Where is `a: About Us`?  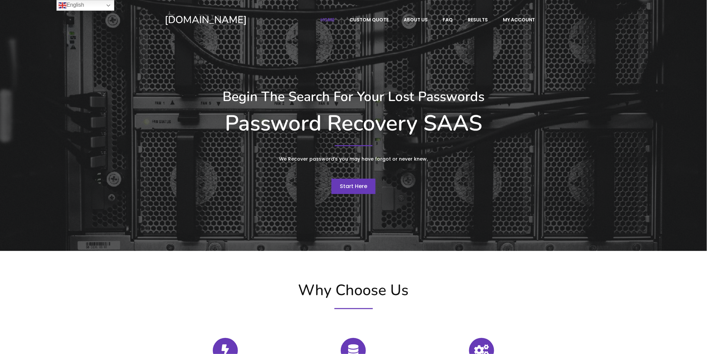
a: About Us is located at coordinates (416, 20).